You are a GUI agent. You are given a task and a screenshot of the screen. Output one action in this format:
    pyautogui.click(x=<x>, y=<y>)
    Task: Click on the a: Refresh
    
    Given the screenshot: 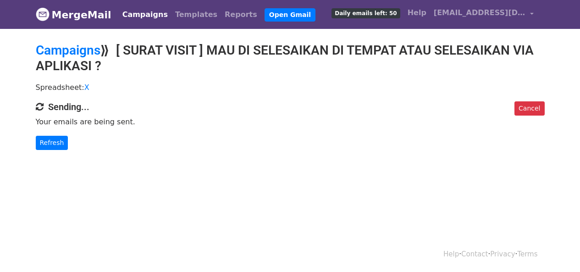 What is the action you would take?
    pyautogui.click(x=52, y=143)
    